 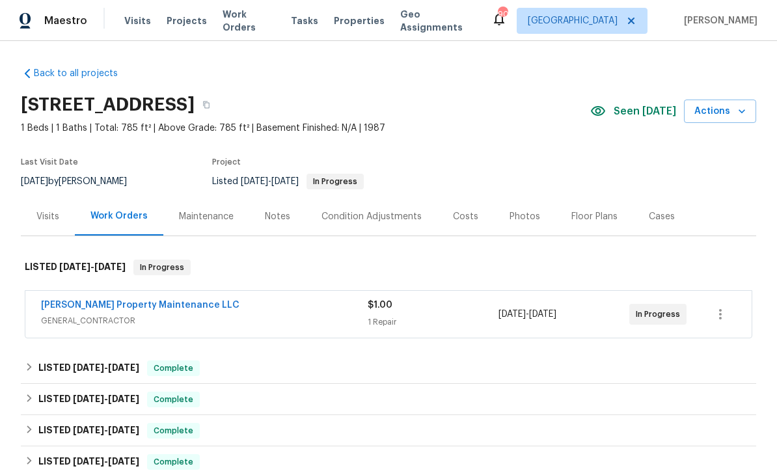 What do you see at coordinates (719, 111) in the screenshot?
I see `span: Actions` at bounding box center [719, 111].